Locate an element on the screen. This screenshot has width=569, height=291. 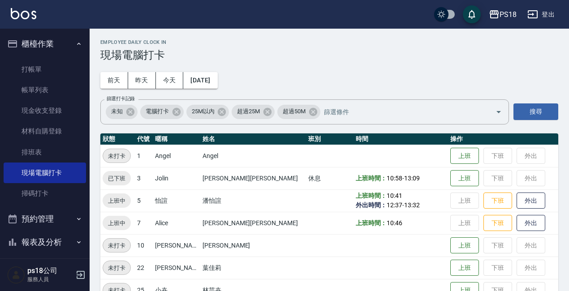
a: 現場電腦打卡 is located at coordinates (45, 173).